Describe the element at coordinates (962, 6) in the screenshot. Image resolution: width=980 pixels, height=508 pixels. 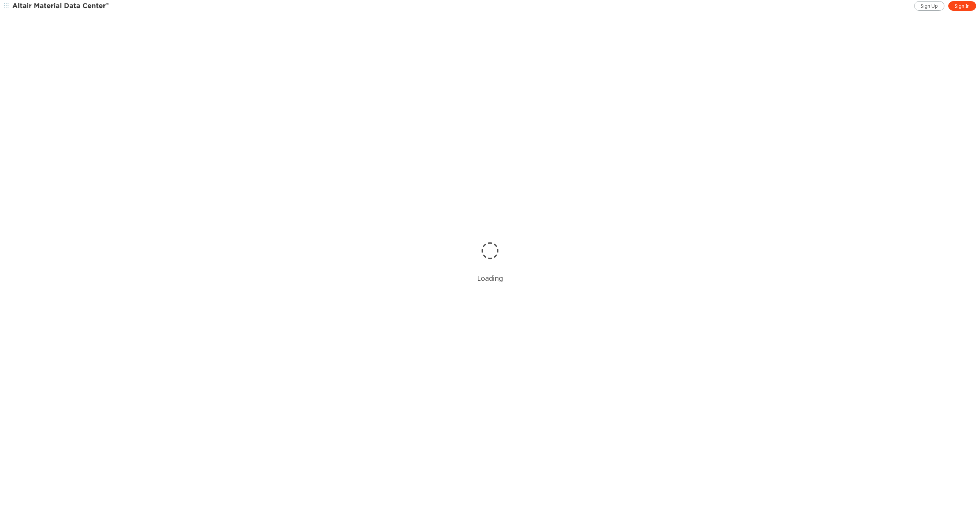
I see `a: Sign In` at that location.